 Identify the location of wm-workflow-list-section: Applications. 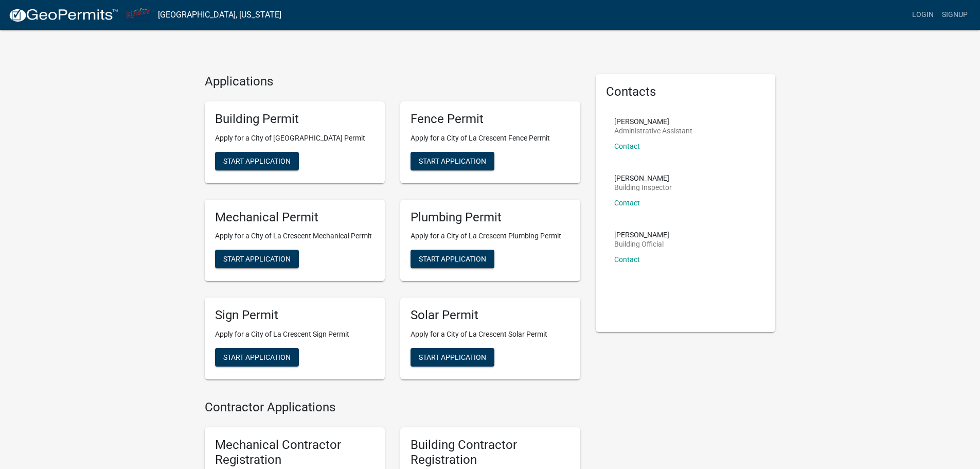
(392, 230).